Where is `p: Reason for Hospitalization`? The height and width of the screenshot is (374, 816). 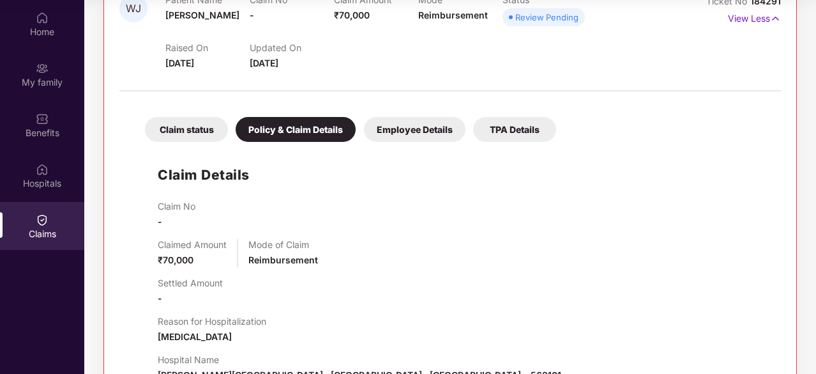
p: Reason for Hospitalization is located at coordinates (212, 321).